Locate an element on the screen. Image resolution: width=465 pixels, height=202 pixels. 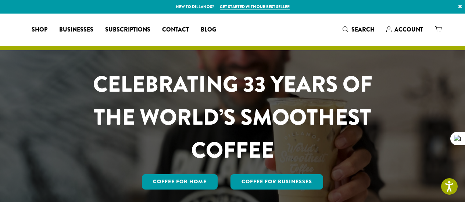
span: Search is located at coordinates (362, 29).